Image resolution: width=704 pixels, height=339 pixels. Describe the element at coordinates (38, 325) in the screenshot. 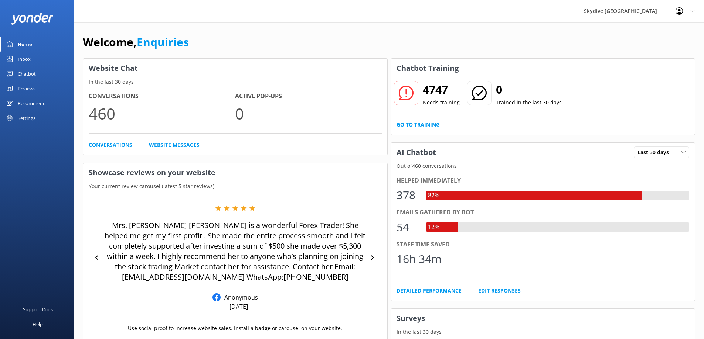

I see `div: Help` at that location.